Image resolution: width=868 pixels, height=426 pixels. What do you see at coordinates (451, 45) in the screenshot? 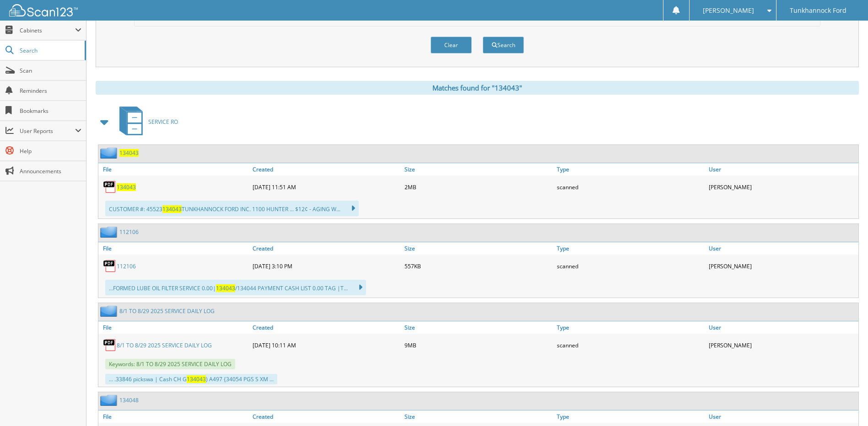
I see `button: Clear` at bounding box center [451, 45].